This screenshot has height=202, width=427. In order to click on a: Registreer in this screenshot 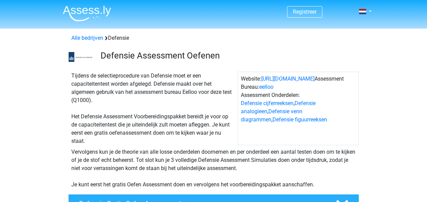, I will do `click(305, 12)`.